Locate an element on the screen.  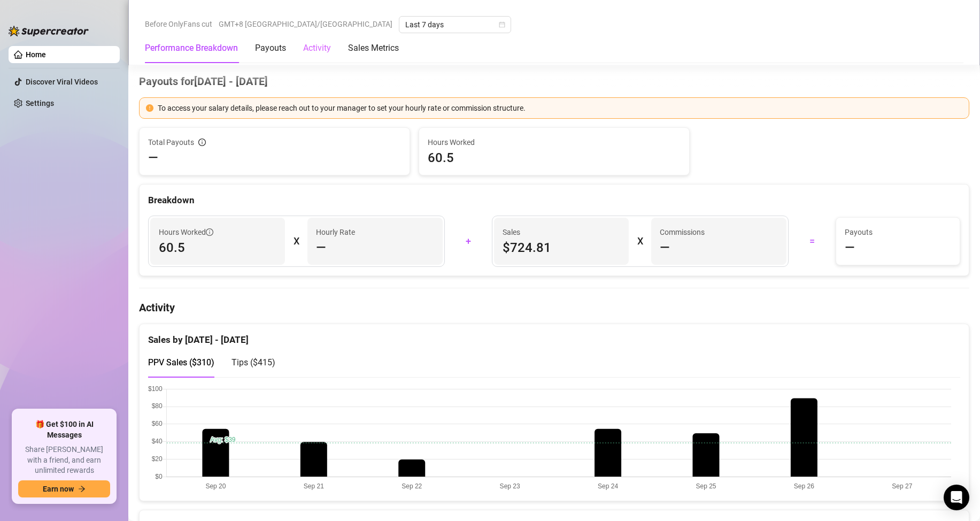
h4: Activity is located at coordinates (554, 308).